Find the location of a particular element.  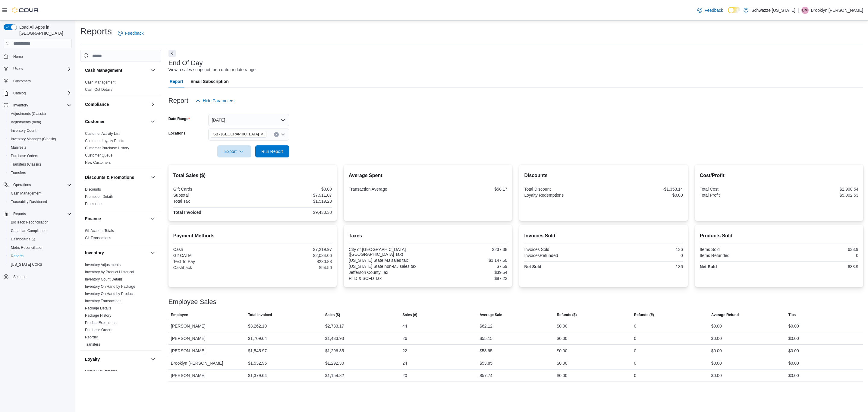

div: $5,002.53 is located at coordinates (819, 195).